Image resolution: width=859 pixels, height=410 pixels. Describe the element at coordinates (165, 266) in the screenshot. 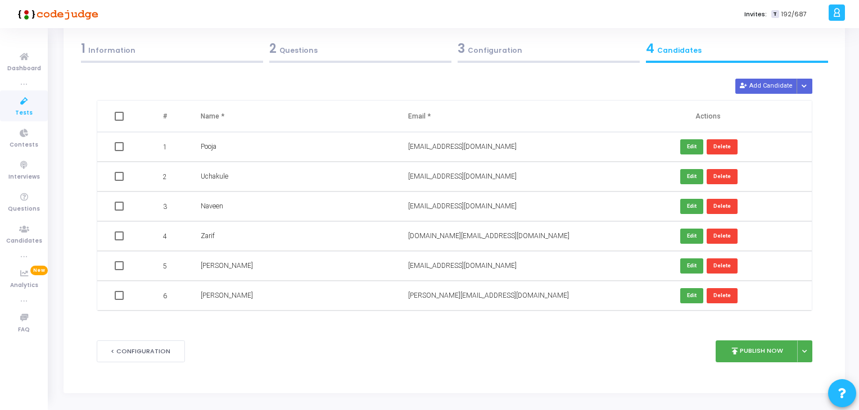

I see `span: 5` at that location.